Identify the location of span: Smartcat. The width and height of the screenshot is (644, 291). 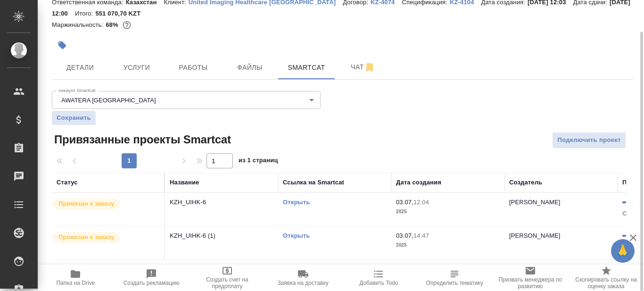
(307, 67).